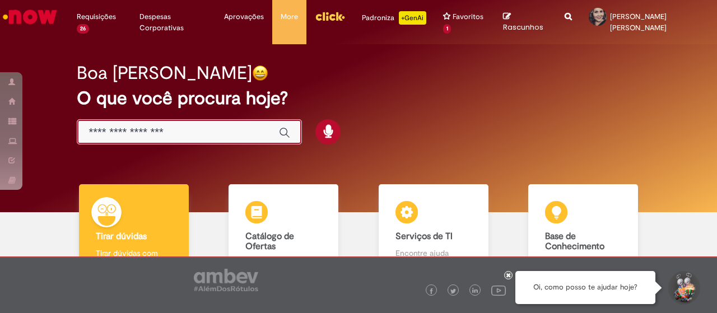 This screenshot has height=313, width=717. I want to click on a: Tirar dúvidas Tirar dúvidas com Lupi Assist e Gen Ai, so click(134, 232).